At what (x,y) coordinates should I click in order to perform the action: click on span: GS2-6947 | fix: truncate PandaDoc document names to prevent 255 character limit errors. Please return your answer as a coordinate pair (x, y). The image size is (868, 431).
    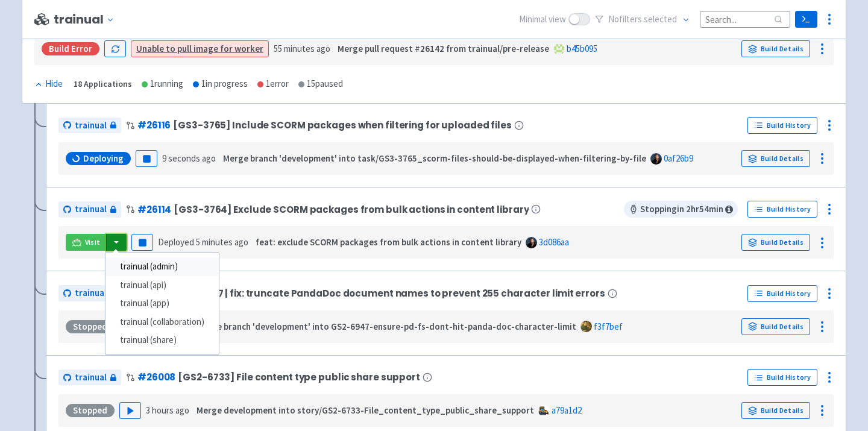
    Looking at the image, I should click on (390, 293).